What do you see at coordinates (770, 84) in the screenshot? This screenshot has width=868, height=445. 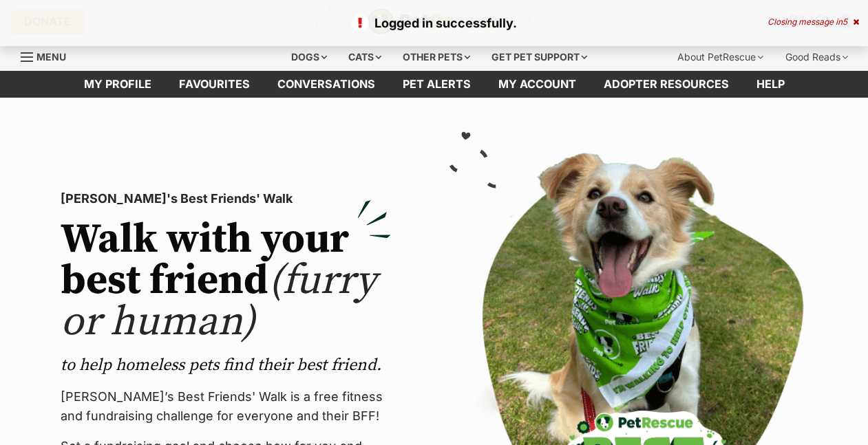 I see `a: Help` at bounding box center [770, 84].